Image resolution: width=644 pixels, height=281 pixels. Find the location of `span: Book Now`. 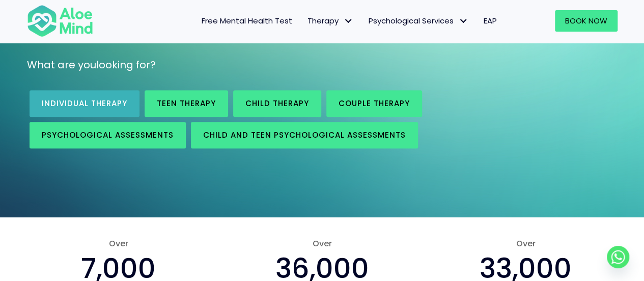

span: Book Now is located at coordinates (586, 20).